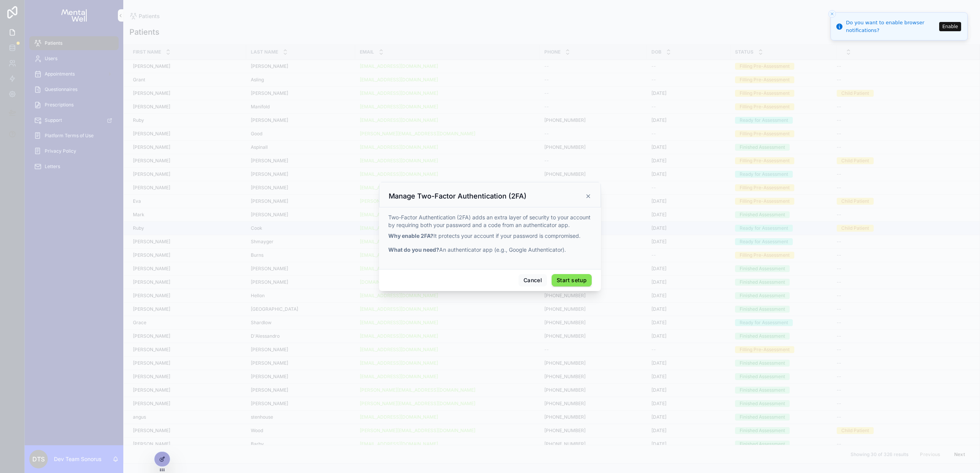 This screenshot has height=473, width=980. I want to click on button: Cancel, so click(533, 280).